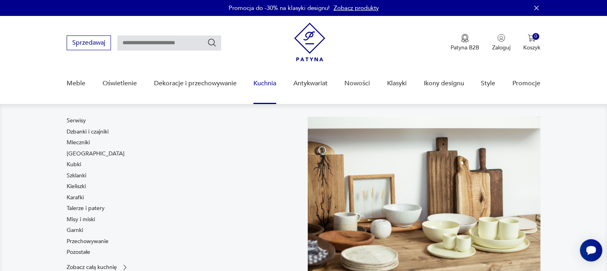 The height and width of the screenshot is (271, 607). I want to click on a: Oświetlenie, so click(120, 83).